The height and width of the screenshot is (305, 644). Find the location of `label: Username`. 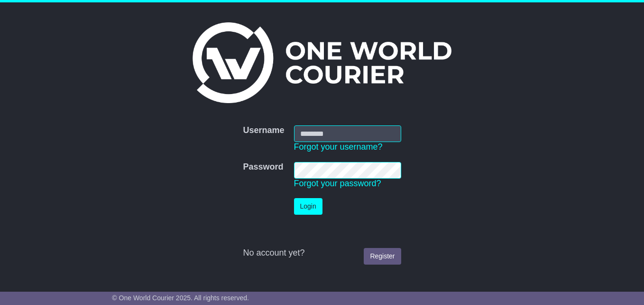

label: Username is located at coordinates (263, 131).